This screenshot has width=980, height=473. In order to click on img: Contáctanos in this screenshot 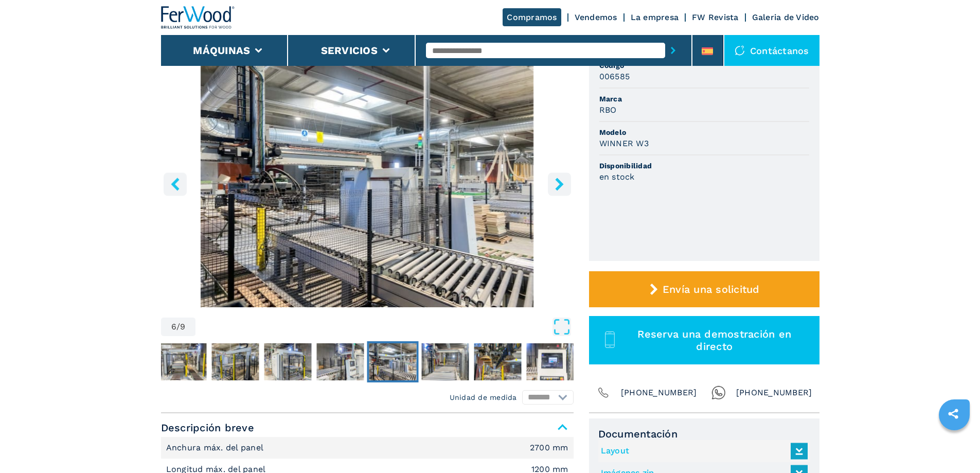, I will do `click(740, 50)`.